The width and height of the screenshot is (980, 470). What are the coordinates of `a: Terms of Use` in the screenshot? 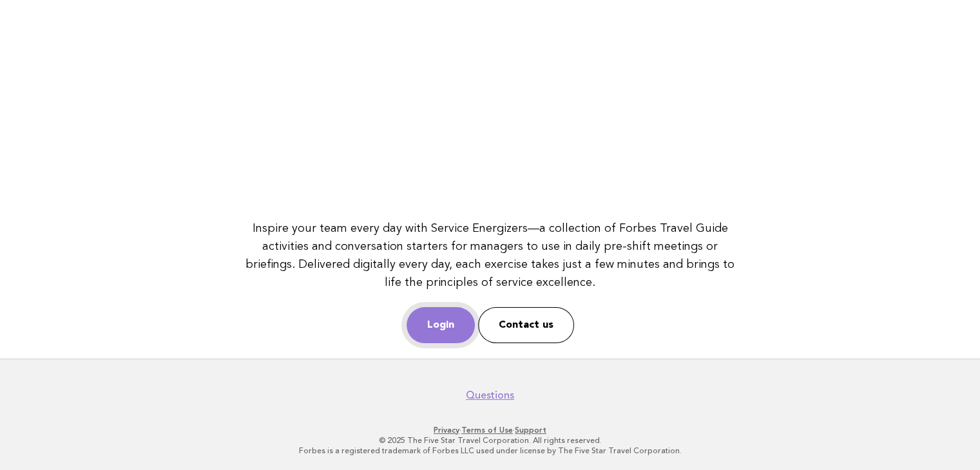 It's located at (487, 430).